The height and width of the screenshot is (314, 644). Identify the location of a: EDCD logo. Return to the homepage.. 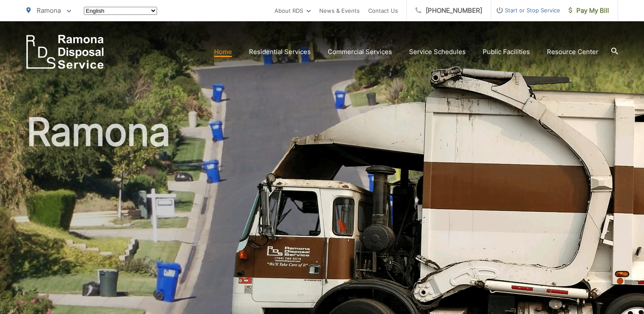
(65, 52).